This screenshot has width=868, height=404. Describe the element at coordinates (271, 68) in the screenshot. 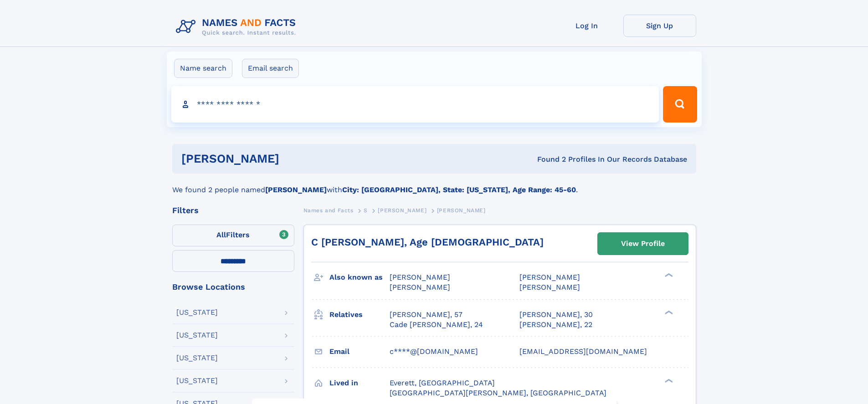

I see `label: Email search` at that location.